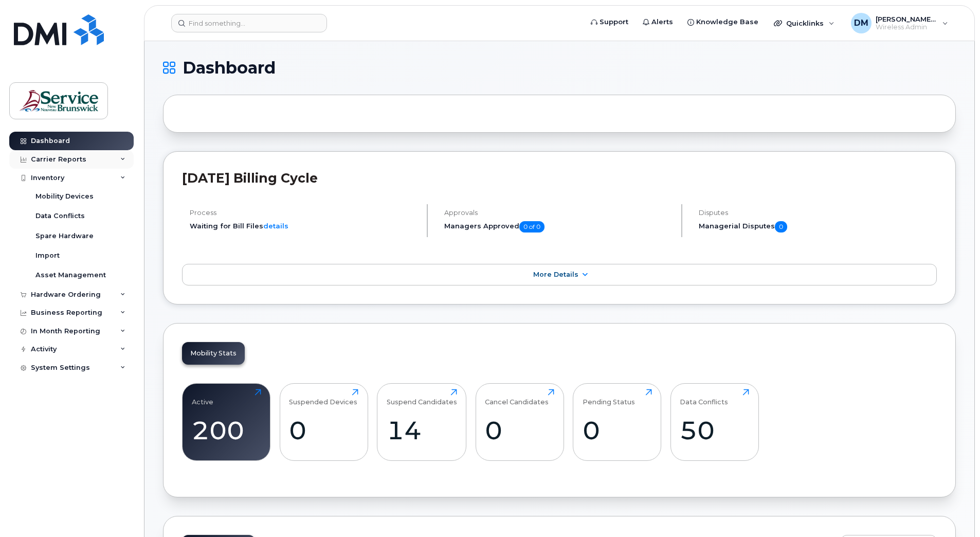 The image size is (980, 537). Describe the element at coordinates (517, 397) in the screenshot. I see `div: Cancel Candidates` at that location.